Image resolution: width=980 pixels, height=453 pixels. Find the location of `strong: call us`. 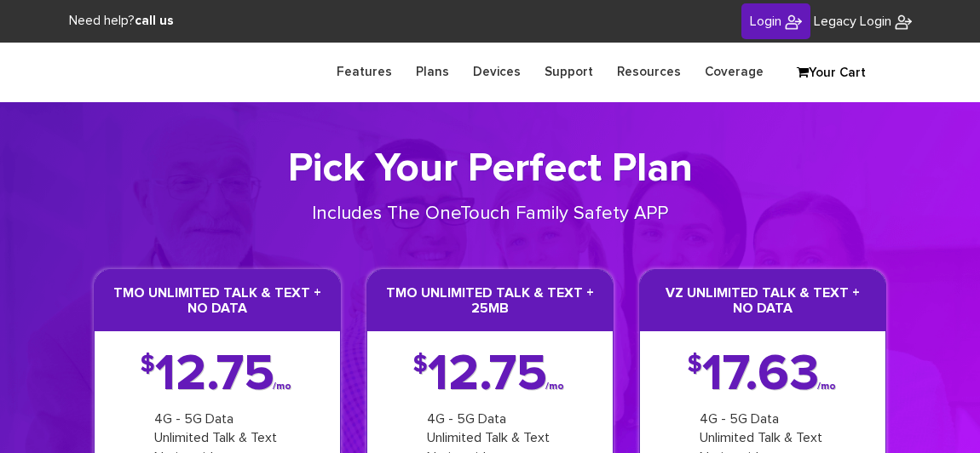

strong: call us is located at coordinates (154, 21).